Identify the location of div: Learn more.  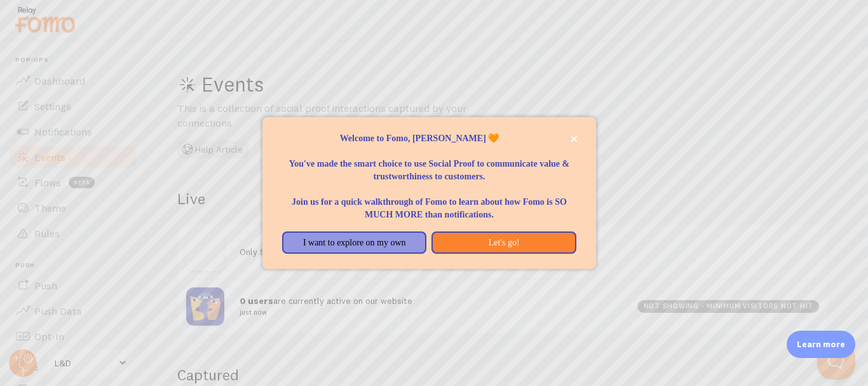
(821, 344).